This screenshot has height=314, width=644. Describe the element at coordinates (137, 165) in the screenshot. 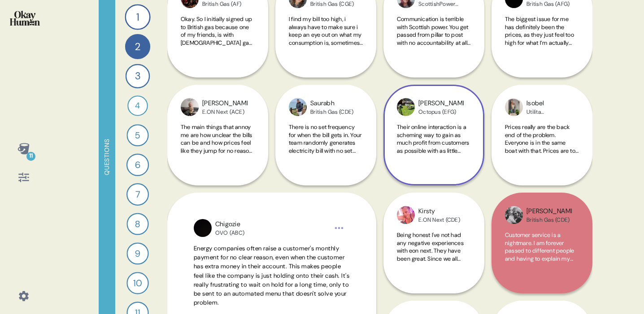

I see `div: 6` at that location.